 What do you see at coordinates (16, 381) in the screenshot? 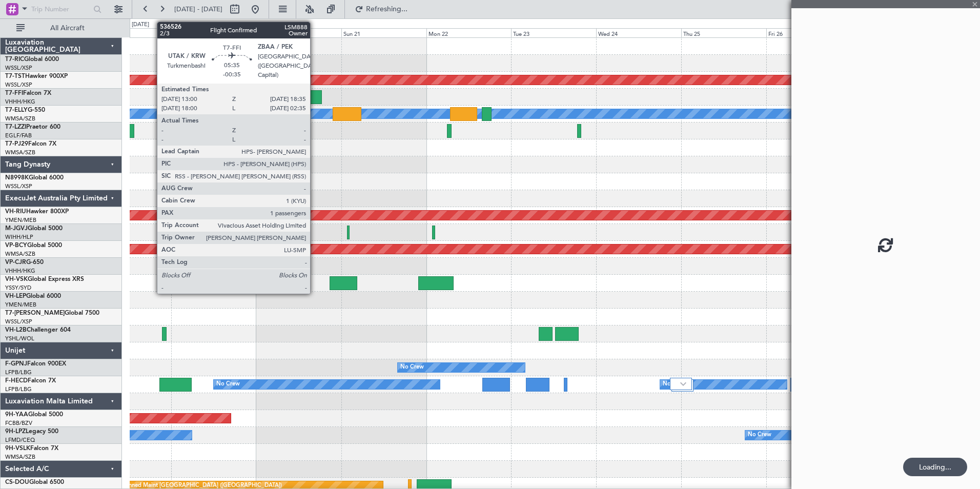
I see `span: F-HECD` at bounding box center [16, 381].